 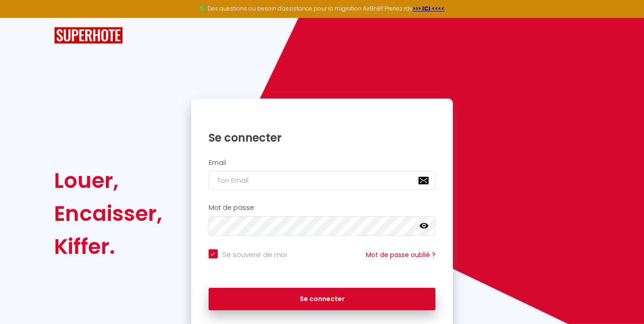 I want to click on div: Kiffer., so click(x=108, y=246).